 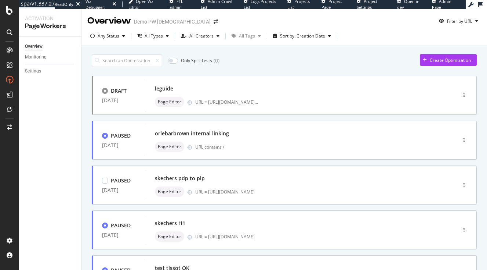 What do you see at coordinates (153, 36) in the screenshot?
I see `button: All Types` at bounding box center [153, 36].